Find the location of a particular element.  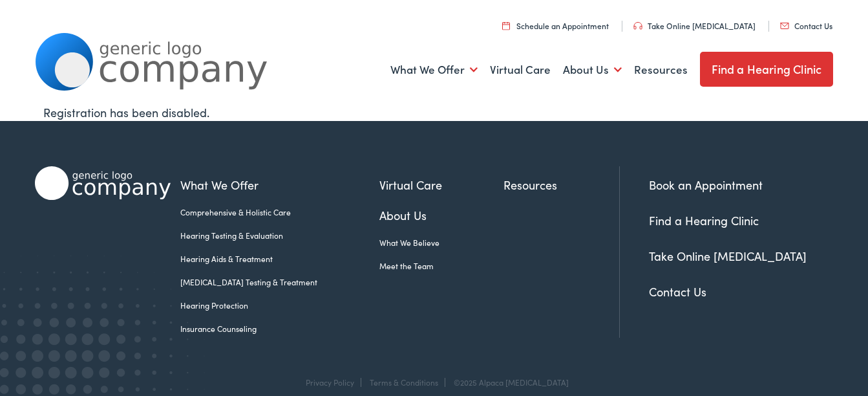

a: Schedule an Appointment is located at coordinates (556, 25).